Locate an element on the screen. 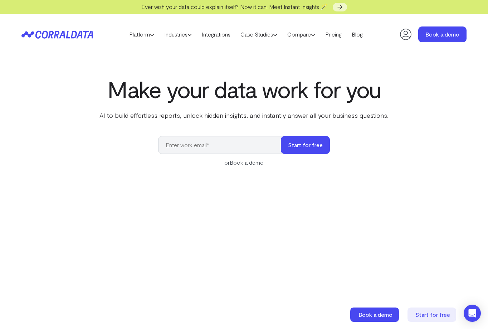  a: Compare is located at coordinates (301, 34).